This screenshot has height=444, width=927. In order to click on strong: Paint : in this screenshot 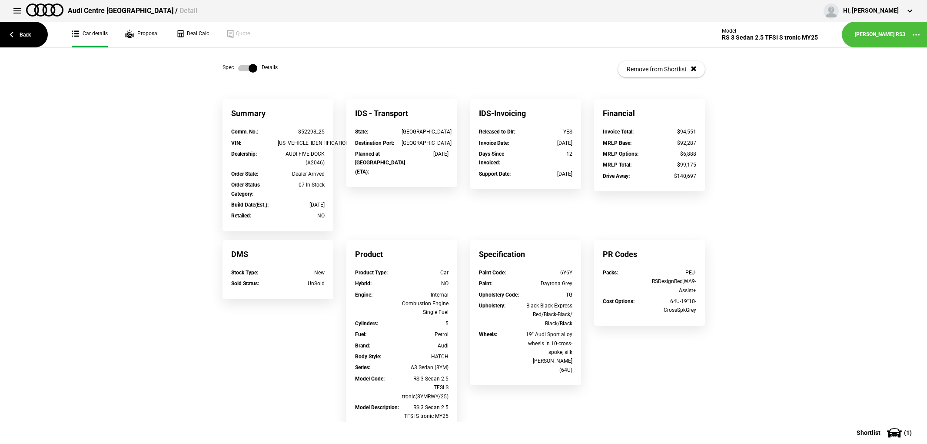, I will do `click(485, 283)`.